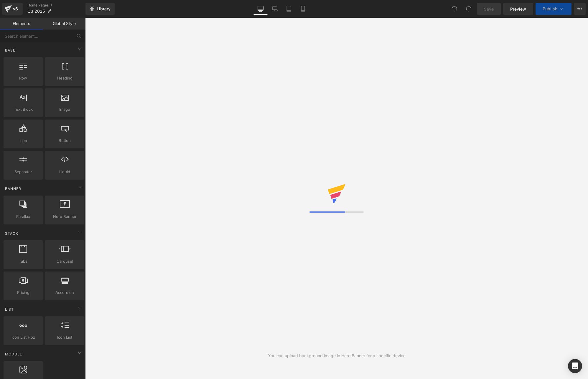 The image size is (588, 379). What do you see at coordinates (468, 9) in the screenshot?
I see `button: Redo` at bounding box center [468, 9].